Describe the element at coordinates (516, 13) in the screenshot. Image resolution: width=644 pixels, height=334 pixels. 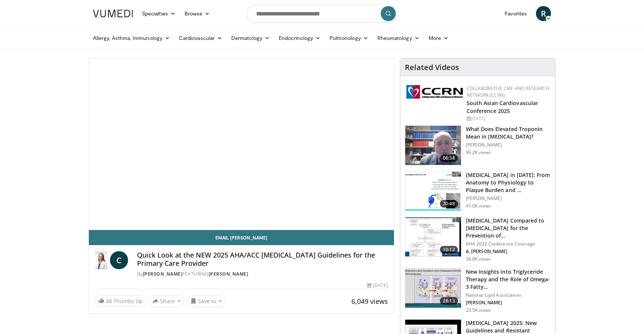
I see `a: Favorites` at that location.